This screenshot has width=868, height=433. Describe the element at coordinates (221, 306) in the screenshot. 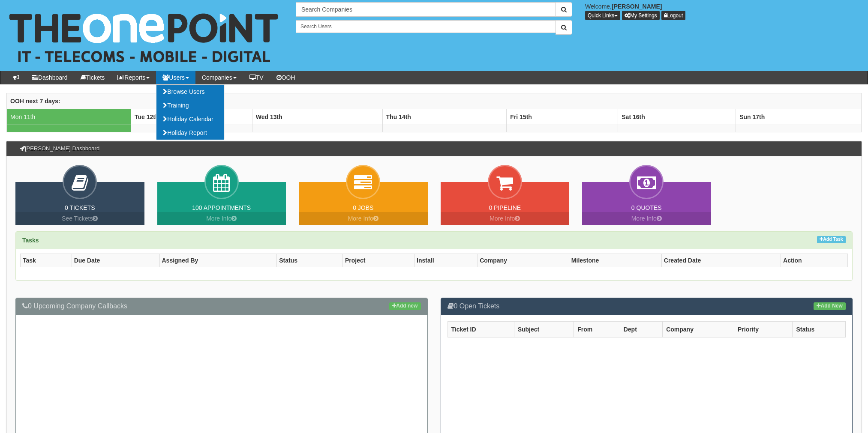

I see `h3: 0 Upcoming Company Callbacks` at that location.